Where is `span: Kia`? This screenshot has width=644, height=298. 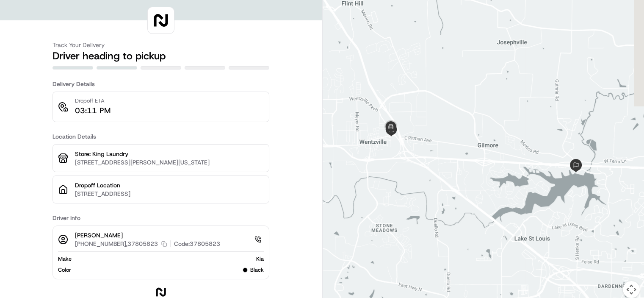
span: Kia is located at coordinates (260, 259).